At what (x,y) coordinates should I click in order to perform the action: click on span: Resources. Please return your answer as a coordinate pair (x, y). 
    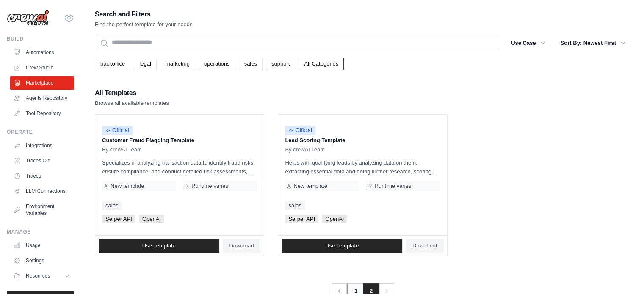
    Looking at the image, I should click on (38, 276).